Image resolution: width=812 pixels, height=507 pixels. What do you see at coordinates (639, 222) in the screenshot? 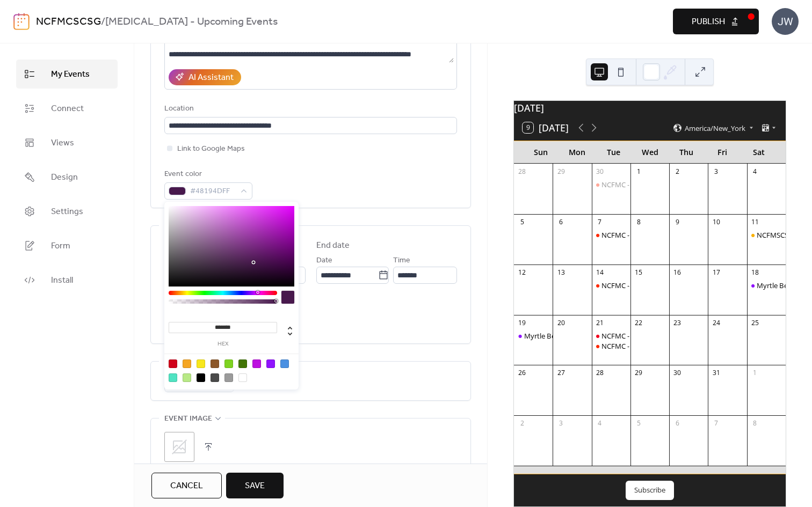
I see `div: 8` at bounding box center [639, 222].